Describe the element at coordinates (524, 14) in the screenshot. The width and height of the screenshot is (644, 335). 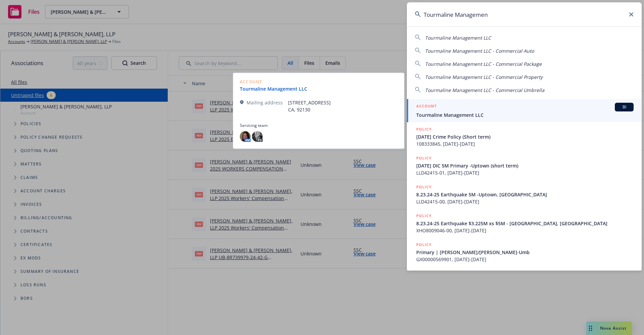
I see `input: Search...` at that location.